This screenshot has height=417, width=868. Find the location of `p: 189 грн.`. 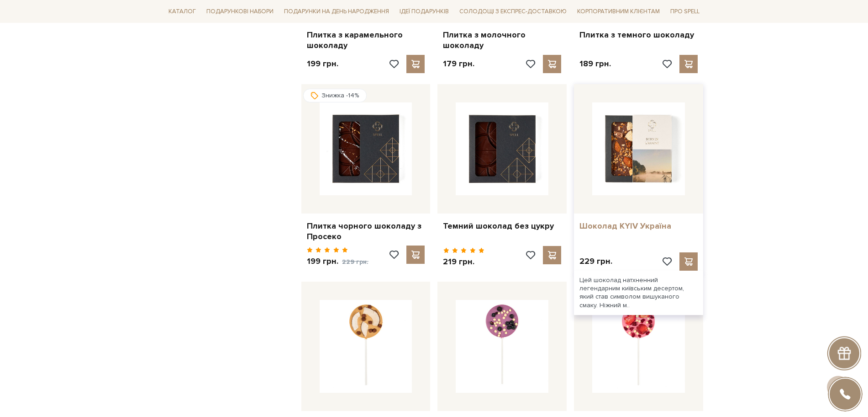

p: 189 грн. is located at coordinates (595, 64).